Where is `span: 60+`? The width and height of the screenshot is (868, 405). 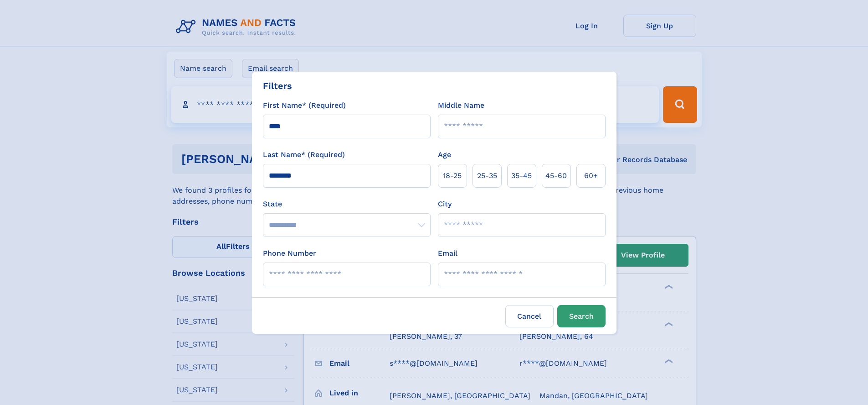 span: 60+ is located at coordinates (591, 176).